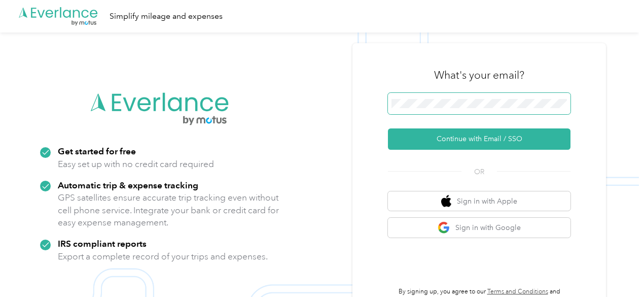 Image resolution: width=644 pixels, height=297 pixels. I want to click on img: google logo, so click(444, 228).